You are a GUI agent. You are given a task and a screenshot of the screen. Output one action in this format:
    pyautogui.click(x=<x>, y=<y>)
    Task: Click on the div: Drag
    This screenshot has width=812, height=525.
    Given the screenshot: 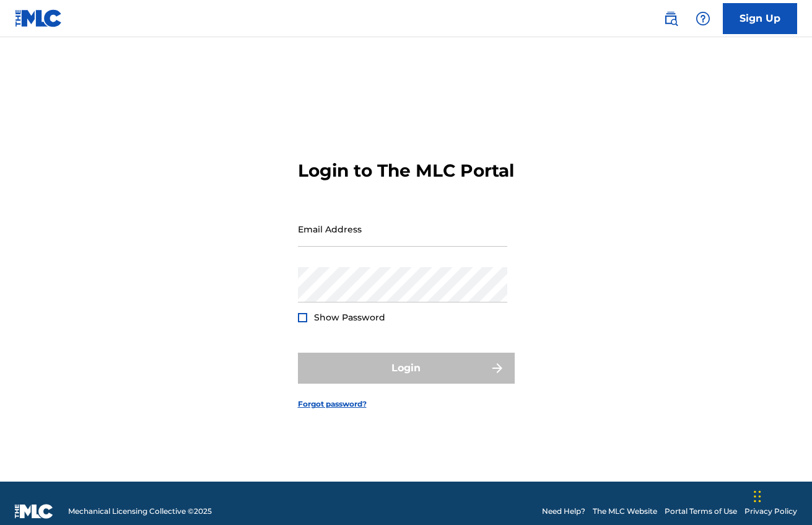 What is the action you would take?
    pyautogui.click(x=757, y=497)
    